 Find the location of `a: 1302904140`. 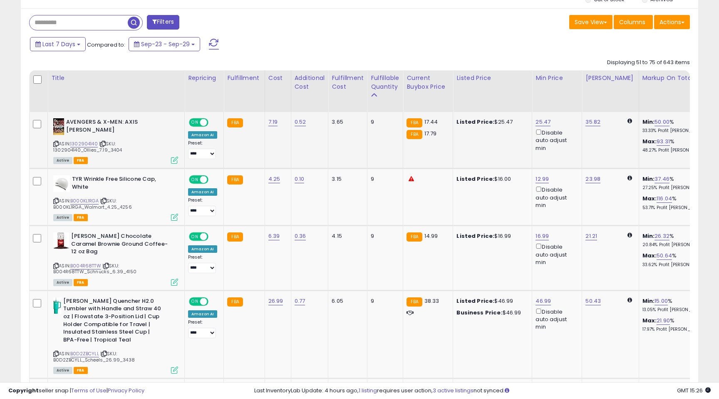

a: 1302904140 is located at coordinates (84, 144).